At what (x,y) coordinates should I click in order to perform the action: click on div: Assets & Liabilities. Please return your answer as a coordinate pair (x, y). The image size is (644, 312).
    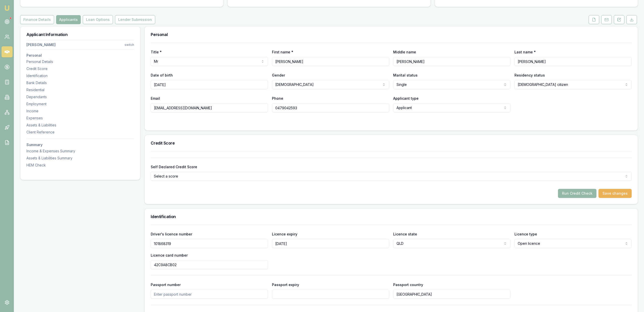
    Looking at the image, I should click on (80, 125).